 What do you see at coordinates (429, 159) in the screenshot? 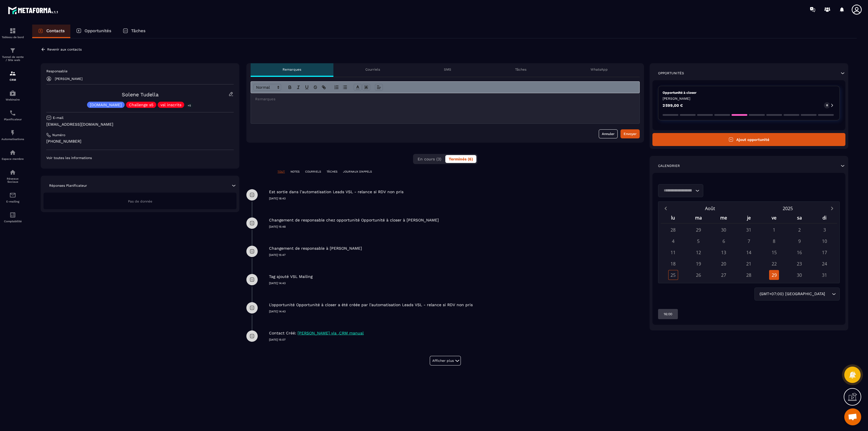
I see `span: En cours (3)` at bounding box center [429, 159].